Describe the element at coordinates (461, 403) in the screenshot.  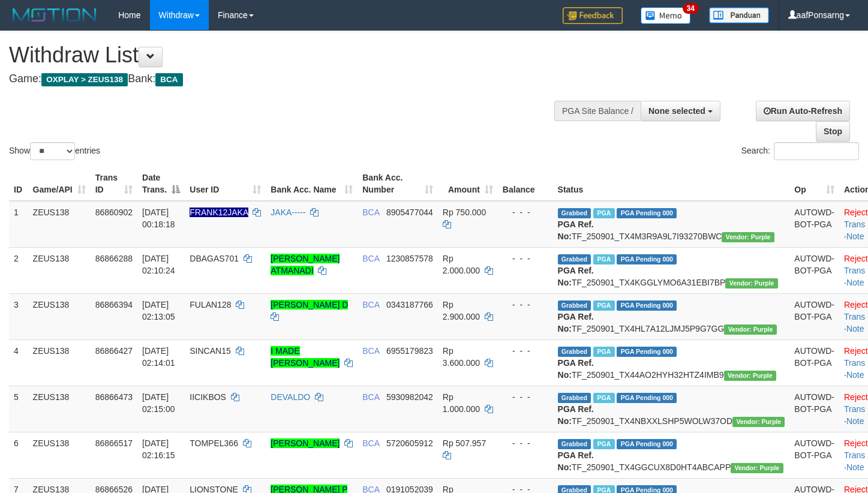
I see `span: Rp 1.000.000` at that location.